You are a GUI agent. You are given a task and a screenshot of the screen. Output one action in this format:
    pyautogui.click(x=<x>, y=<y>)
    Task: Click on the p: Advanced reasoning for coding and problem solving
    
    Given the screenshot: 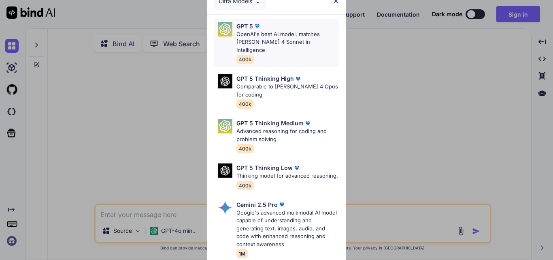 What is the action you would take?
    pyautogui.click(x=288, y=135)
    